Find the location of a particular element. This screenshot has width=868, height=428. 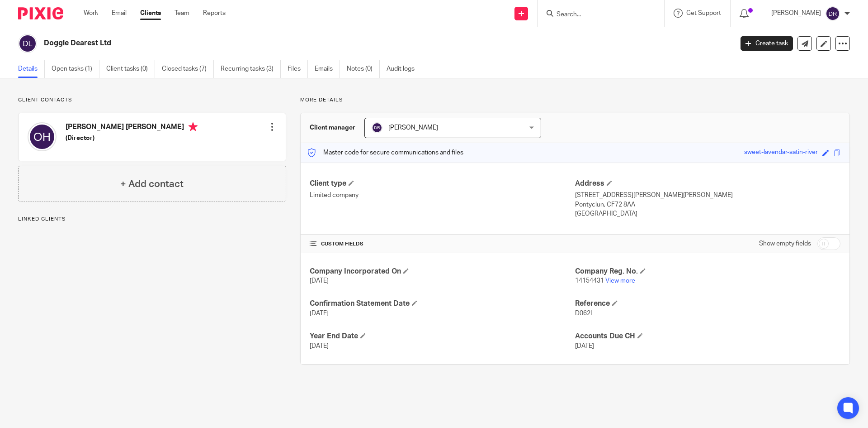

a: Notes (0) is located at coordinates (363, 69).